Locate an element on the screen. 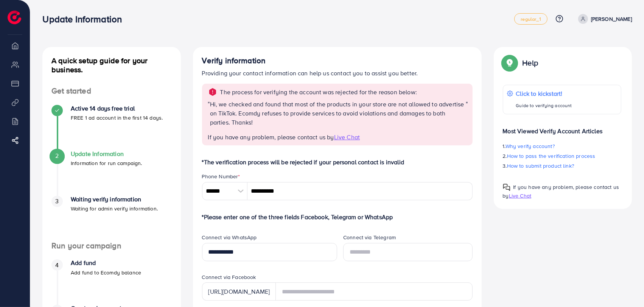 The image size is (644, 307). p: Help is located at coordinates (530, 63).